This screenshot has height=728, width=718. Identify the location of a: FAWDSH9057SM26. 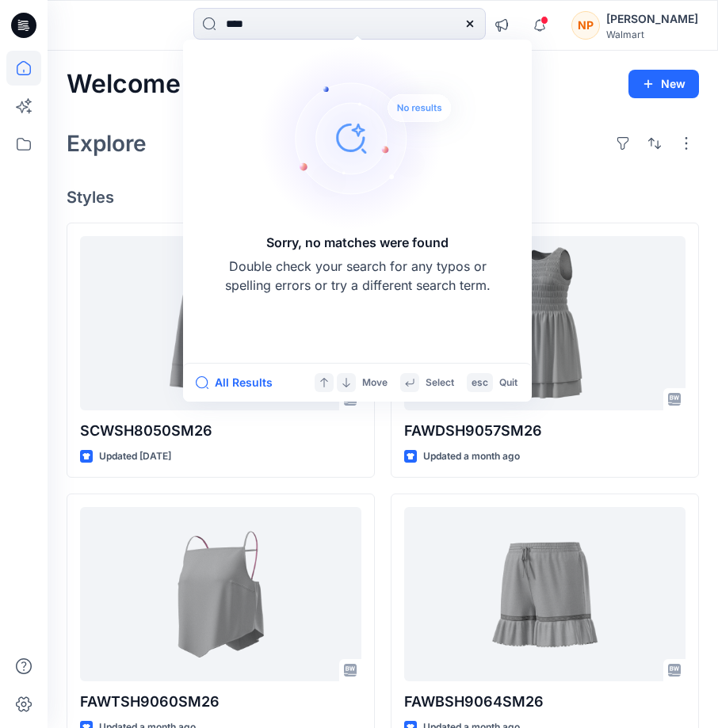
(544, 323).